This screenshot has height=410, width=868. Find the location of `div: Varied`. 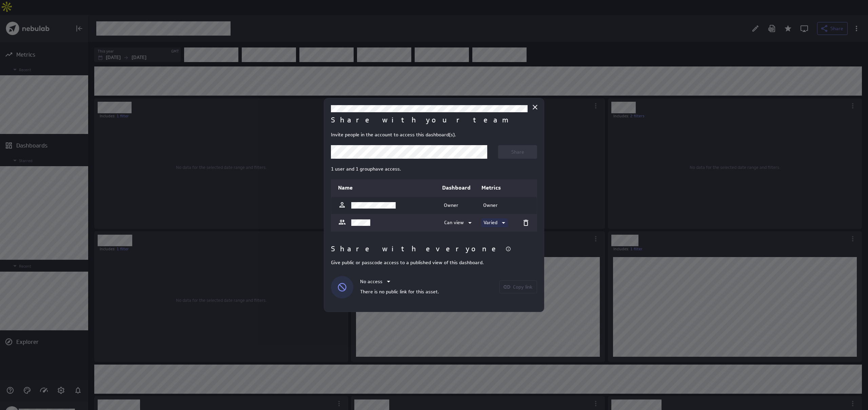

div: Varied is located at coordinates (495, 223).